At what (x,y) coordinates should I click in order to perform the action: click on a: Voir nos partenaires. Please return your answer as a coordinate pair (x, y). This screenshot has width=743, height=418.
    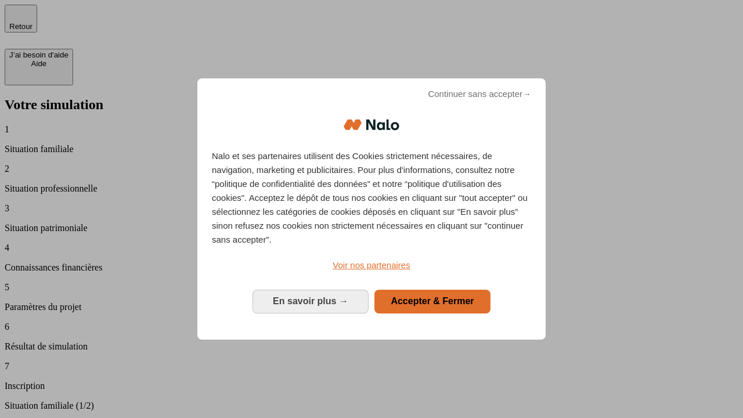
    Looking at the image, I should click on (372, 265).